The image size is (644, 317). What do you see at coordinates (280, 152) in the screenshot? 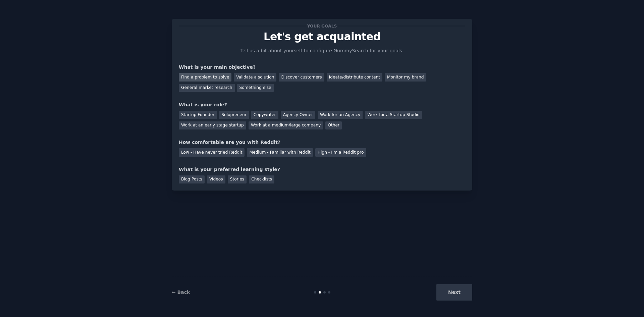
I see `div: Medium - Familiar with Reddit` at bounding box center [280, 152].